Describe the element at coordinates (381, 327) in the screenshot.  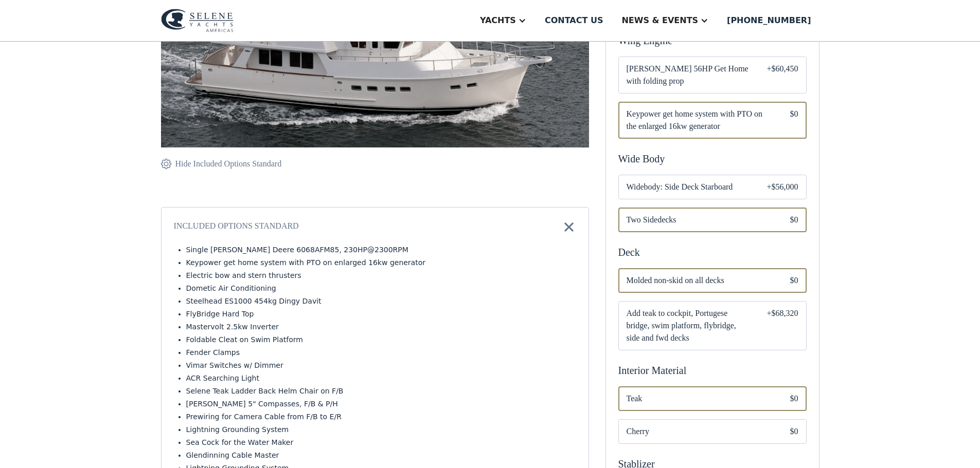
I see `li: Mastervolt 2.5kw Inverter` at that location.